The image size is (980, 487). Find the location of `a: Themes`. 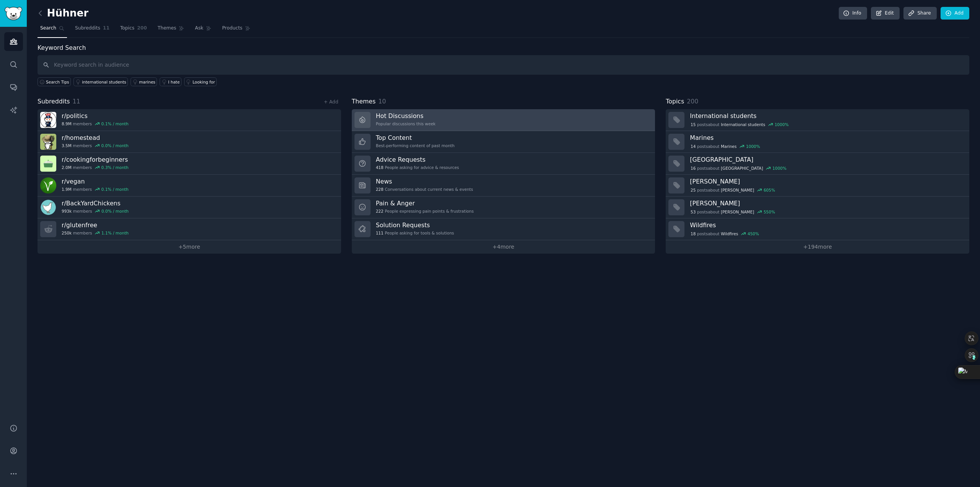

a: Themes is located at coordinates (171, 30).